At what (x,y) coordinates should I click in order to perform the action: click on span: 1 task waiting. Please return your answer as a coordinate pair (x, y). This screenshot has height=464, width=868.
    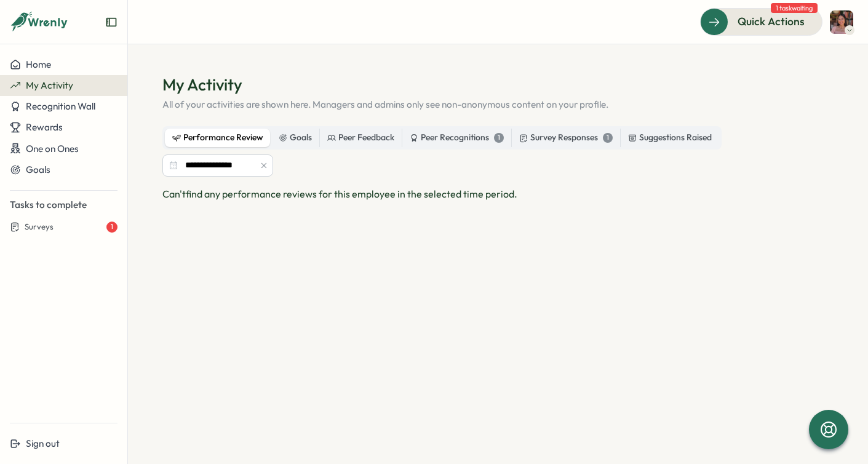
    Looking at the image, I should click on (794, 8).